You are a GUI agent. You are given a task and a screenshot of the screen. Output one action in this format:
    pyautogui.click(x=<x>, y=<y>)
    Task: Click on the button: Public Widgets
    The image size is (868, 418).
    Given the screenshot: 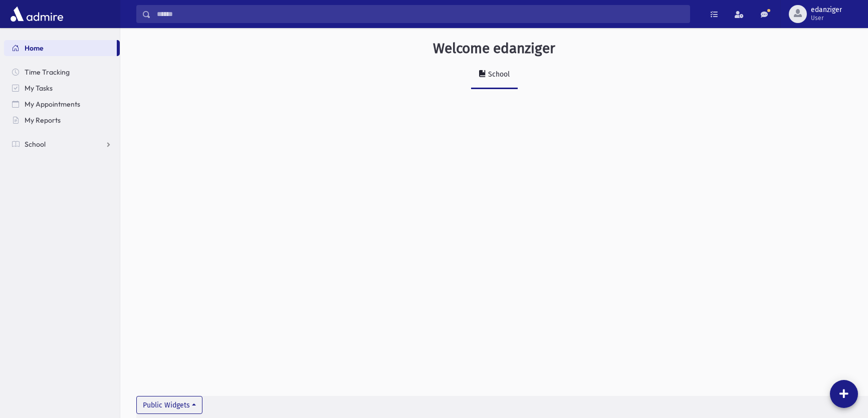 What is the action you would take?
    pyautogui.click(x=170, y=405)
    